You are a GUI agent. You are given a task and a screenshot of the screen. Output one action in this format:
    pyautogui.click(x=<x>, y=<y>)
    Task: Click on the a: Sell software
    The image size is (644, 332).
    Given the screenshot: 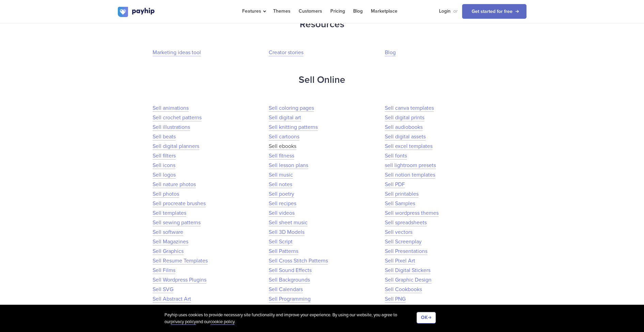 What is the action you would take?
    pyautogui.click(x=168, y=232)
    